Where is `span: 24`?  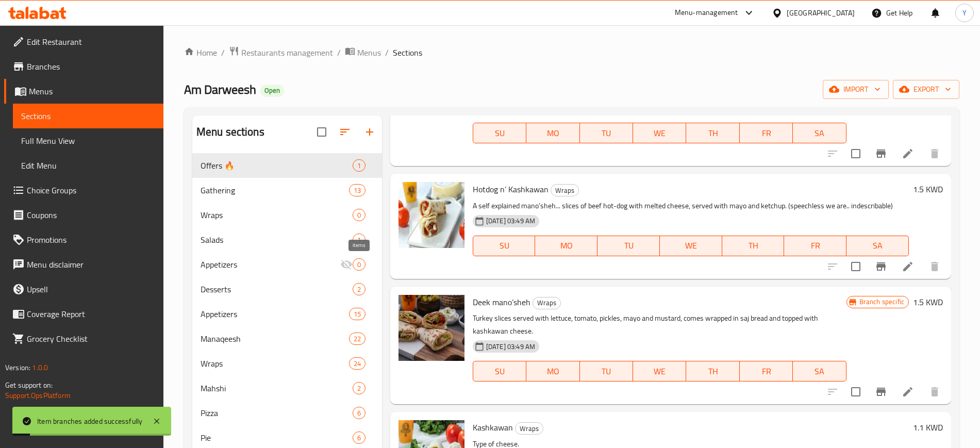
span: 24 is located at coordinates (357, 364).